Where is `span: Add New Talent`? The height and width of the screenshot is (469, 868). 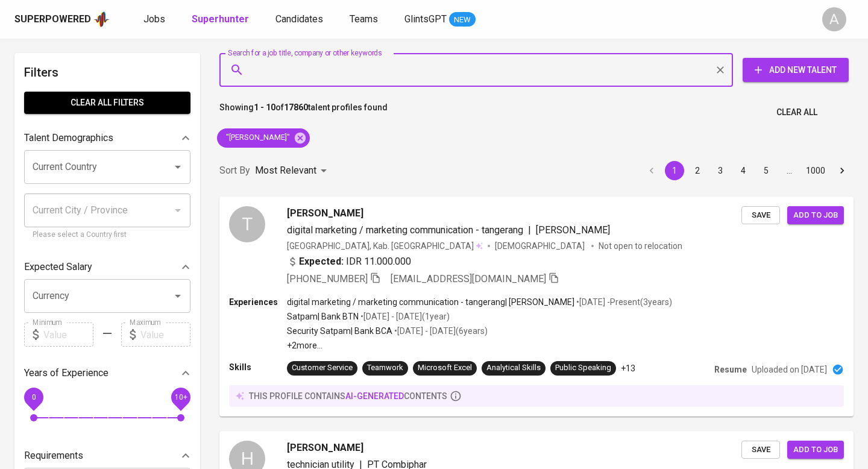 span: Add New Talent is located at coordinates (796, 70).